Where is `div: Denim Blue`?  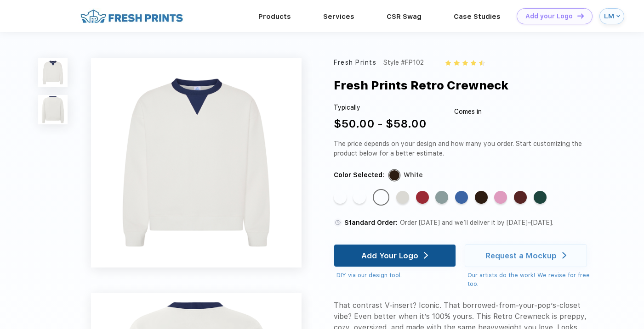 div: Denim Blue is located at coordinates (462, 197).